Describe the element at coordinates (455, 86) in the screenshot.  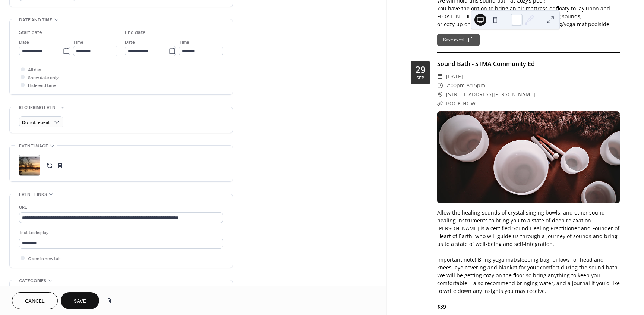
I see `span: 7:00pm` at that location.